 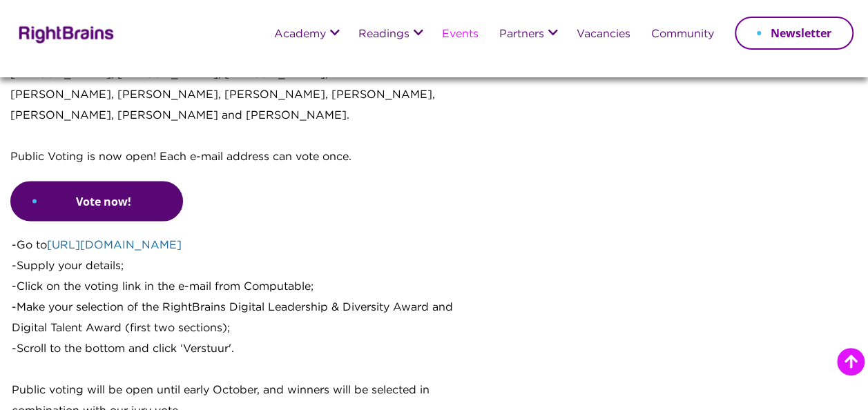 What do you see at coordinates (64, 33) in the screenshot?
I see `img: Rightbrains` at bounding box center [64, 33].